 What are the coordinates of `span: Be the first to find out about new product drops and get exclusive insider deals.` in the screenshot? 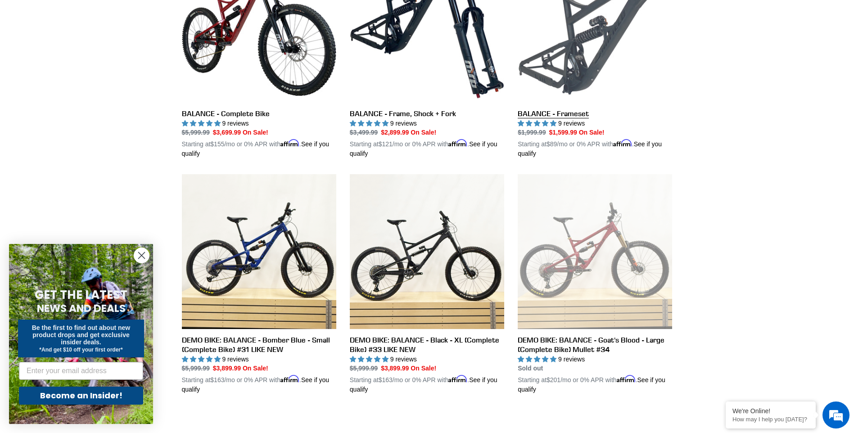 It's located at (81, 335).